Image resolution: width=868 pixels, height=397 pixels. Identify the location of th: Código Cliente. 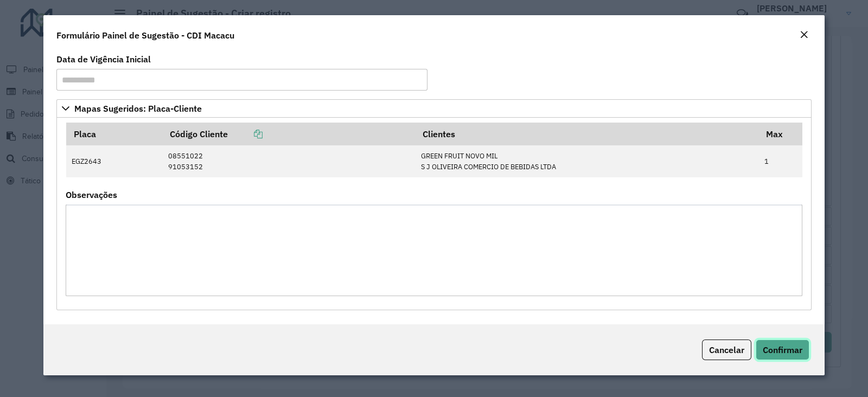
(289, 134).